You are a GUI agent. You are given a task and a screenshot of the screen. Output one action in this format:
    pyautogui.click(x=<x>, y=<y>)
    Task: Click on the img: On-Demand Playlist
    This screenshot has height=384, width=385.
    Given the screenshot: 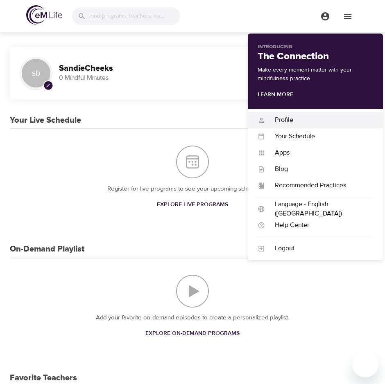 What is the action you would take?
    pyautogui.click(x=192, y=291)
    